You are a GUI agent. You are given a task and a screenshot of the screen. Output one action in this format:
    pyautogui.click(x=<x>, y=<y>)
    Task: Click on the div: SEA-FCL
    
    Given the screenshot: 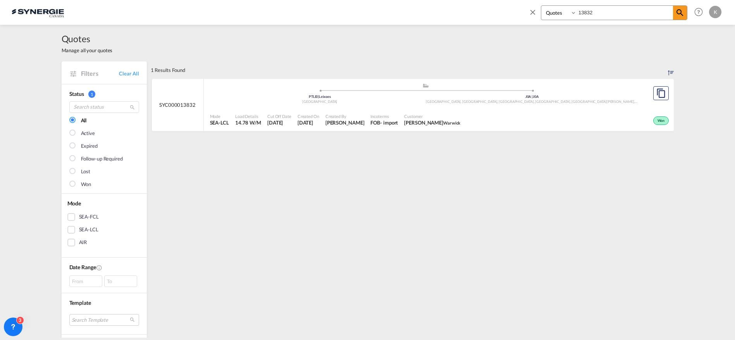 What is the action you would take?
    pyautogui.click(x=89, y=217)
    